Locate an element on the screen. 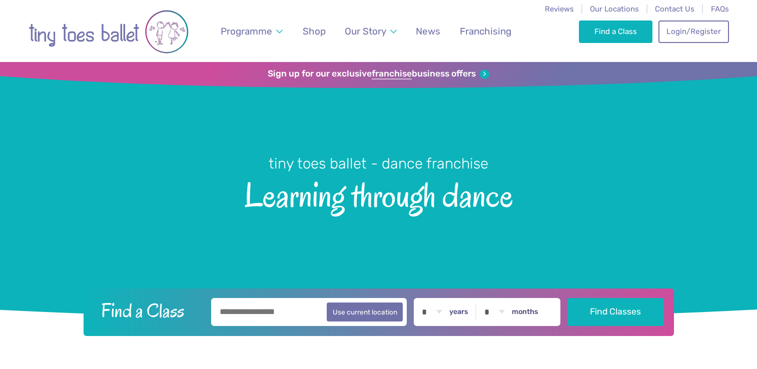  a: Programme is located at coordinates (251, 31).